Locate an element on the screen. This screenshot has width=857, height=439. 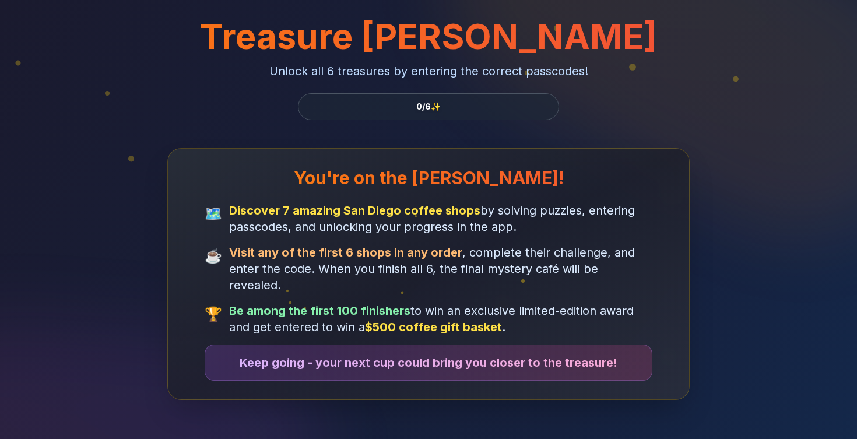
strong: Discover 7 amazing San Diego coffee shops is located at coordinates (354, 210).